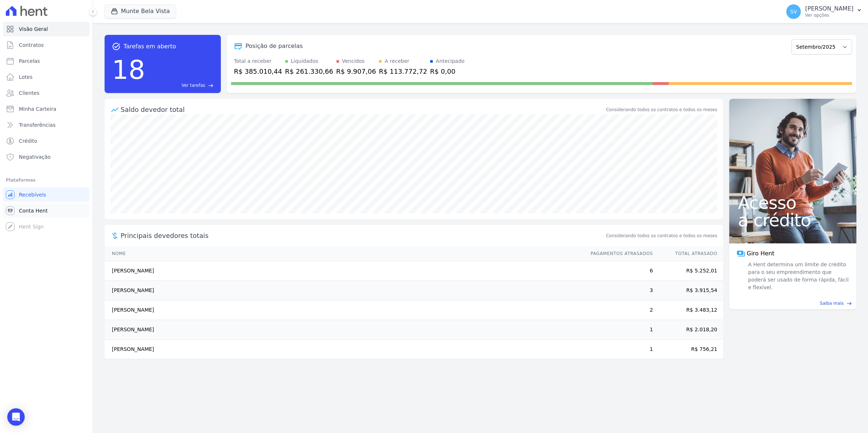 The height and width of the screenshot is (433, 868). I want to click on div: Liquidados, so click(305, 61).